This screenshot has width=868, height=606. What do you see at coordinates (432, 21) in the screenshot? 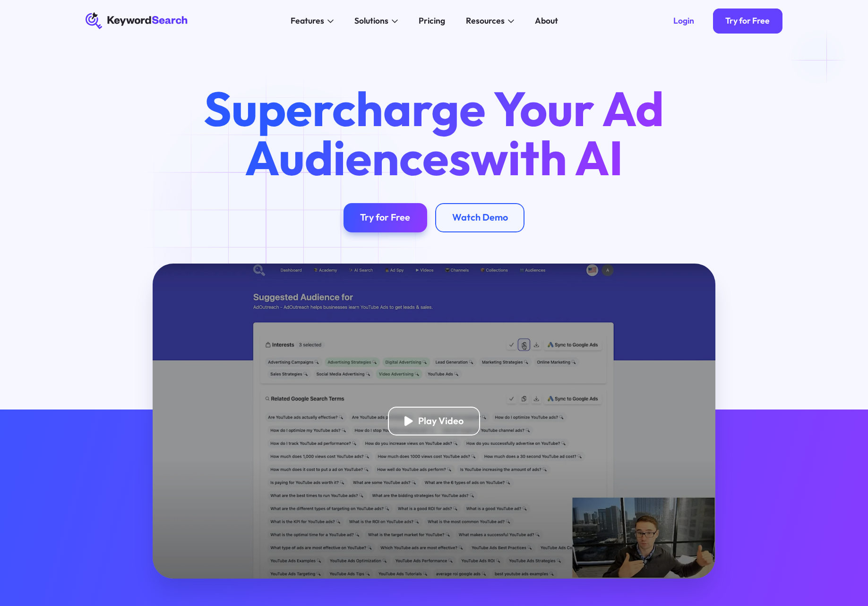
I see `div: Pricing` at bounding box center [432, 21].